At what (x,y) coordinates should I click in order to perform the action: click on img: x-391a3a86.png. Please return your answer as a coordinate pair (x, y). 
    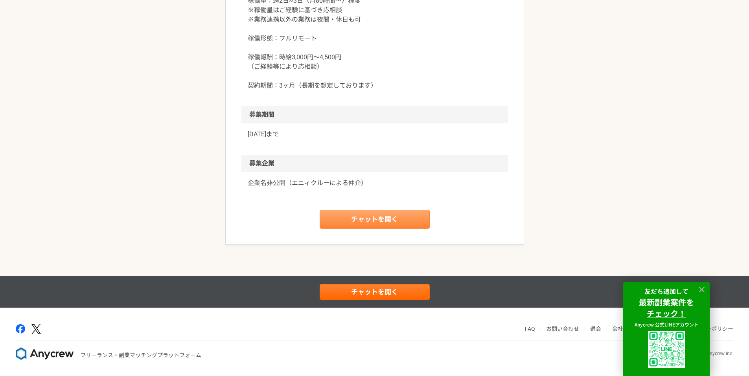
    Looking at the image, I should click on (36, 329).